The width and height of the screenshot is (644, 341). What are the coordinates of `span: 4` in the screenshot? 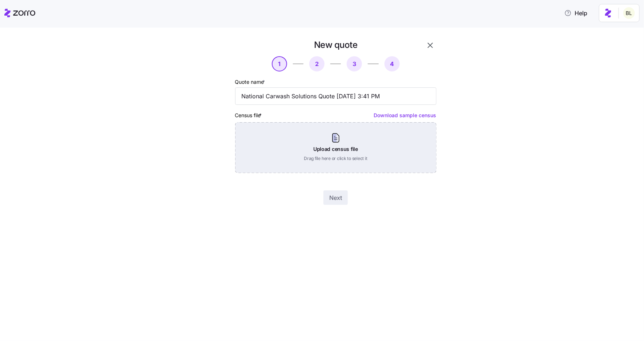 It's located at (392, 64).